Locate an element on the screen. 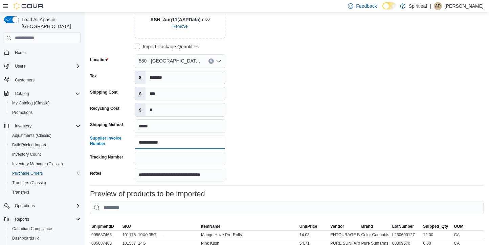 This screenshot has width=489, height=245. button: ShipmentID is located at coordinates (105, 227).